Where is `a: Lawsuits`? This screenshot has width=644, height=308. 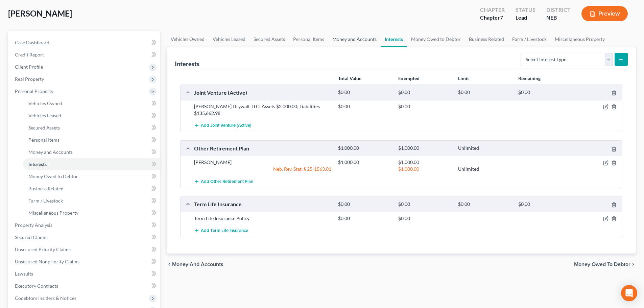
a: Lawsuits is located at coordinates (84, 274).